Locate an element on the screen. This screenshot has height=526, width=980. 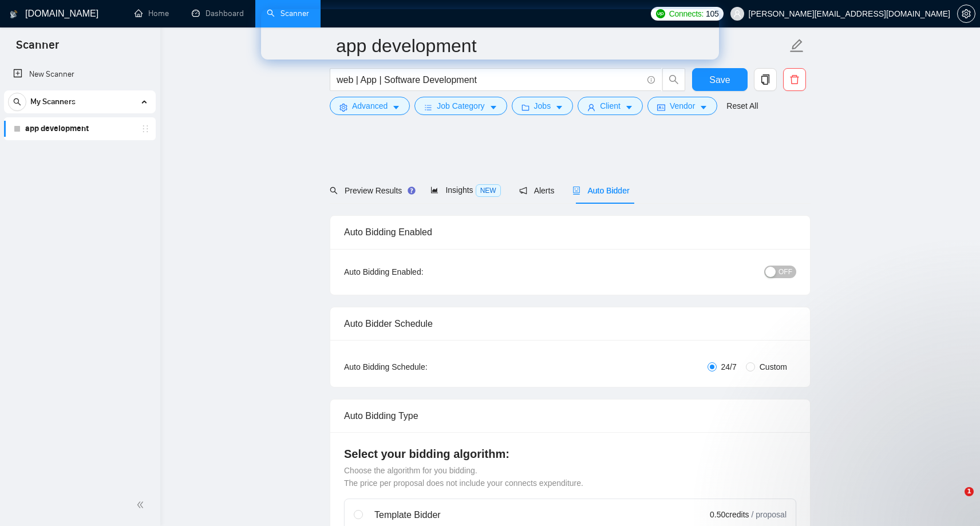
div: Auto Bidding Enabled is located at coordinates (570, 232).